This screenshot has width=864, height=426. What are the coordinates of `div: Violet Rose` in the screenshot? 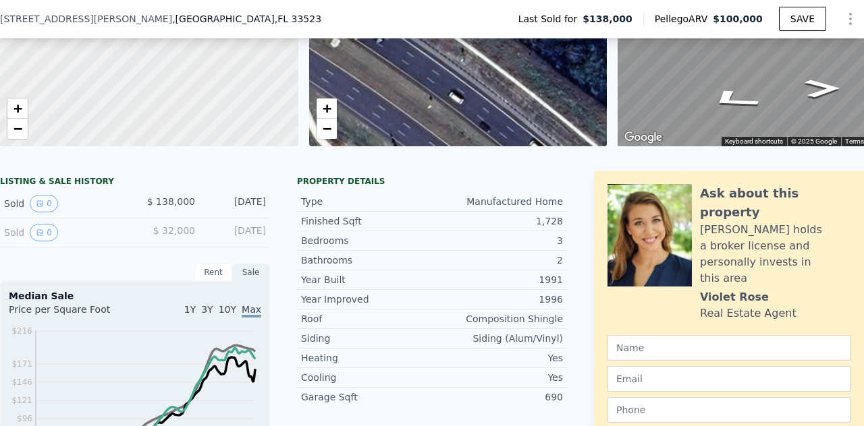 It's located at (734, 298).